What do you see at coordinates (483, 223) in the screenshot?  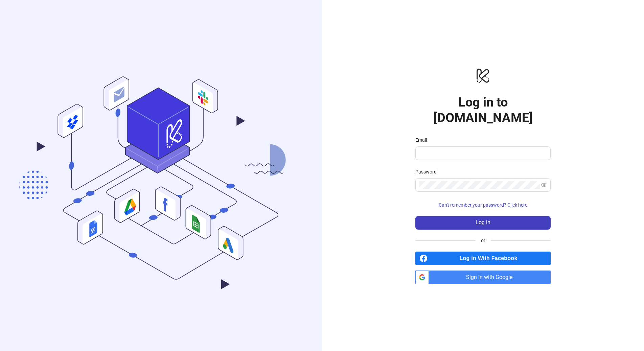 I see `span: Log in` at bounding box center [483, 223].